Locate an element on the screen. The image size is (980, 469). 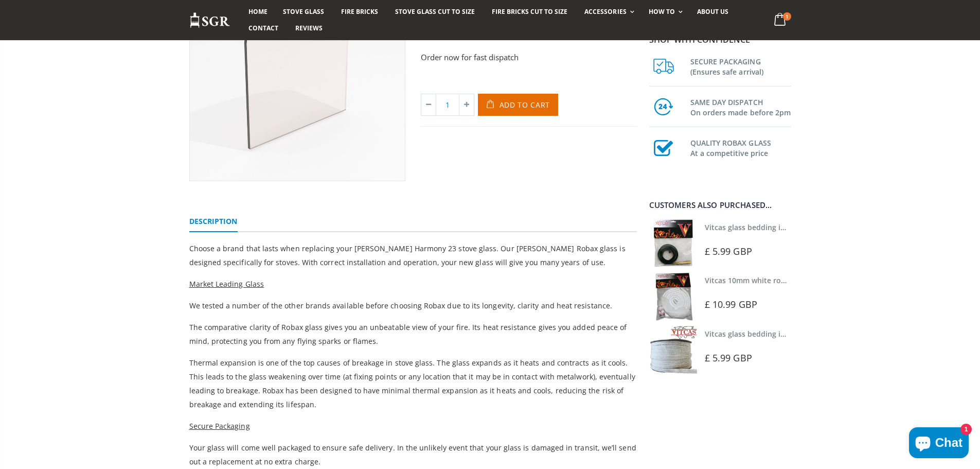
h3: SECURE PACKAGING (Ensures safe arrival) is located at coordinates (741, 66).